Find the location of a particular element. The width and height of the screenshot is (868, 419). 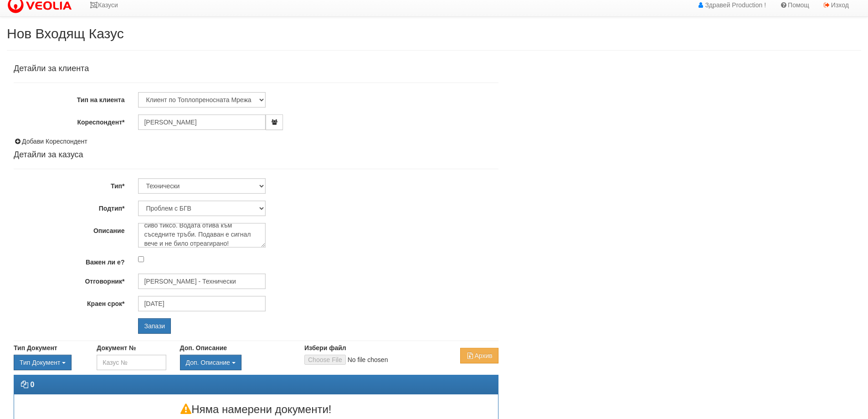

label: Описание is located at coordinates (69, 229).